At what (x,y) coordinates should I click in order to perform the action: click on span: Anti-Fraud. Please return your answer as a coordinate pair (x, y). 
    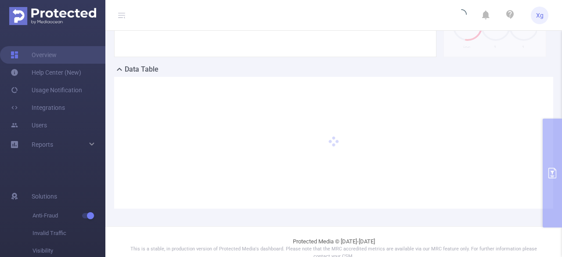
    Looking at the image, I should click on (69, 216).